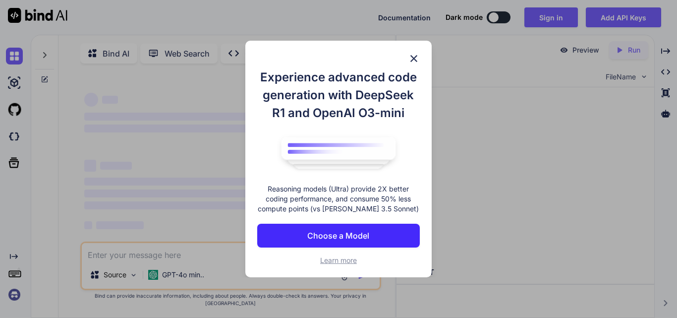  Describe the element at coordinates (339, 235) in the screenshot. I see `button: Choose a Model` at that location.